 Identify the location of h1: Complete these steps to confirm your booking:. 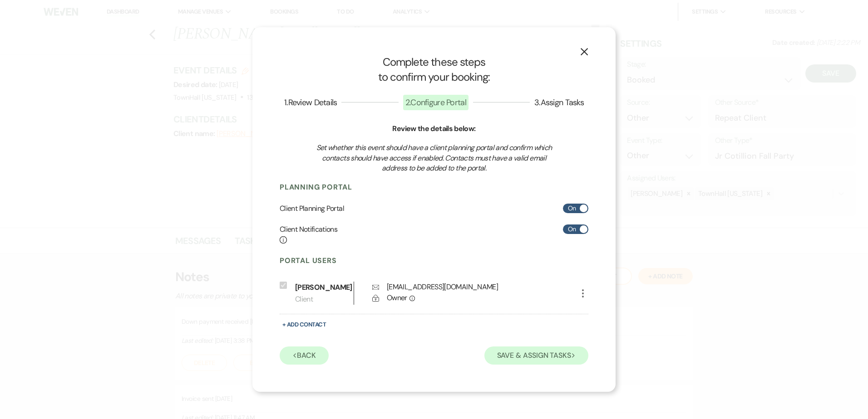
(434, 69).